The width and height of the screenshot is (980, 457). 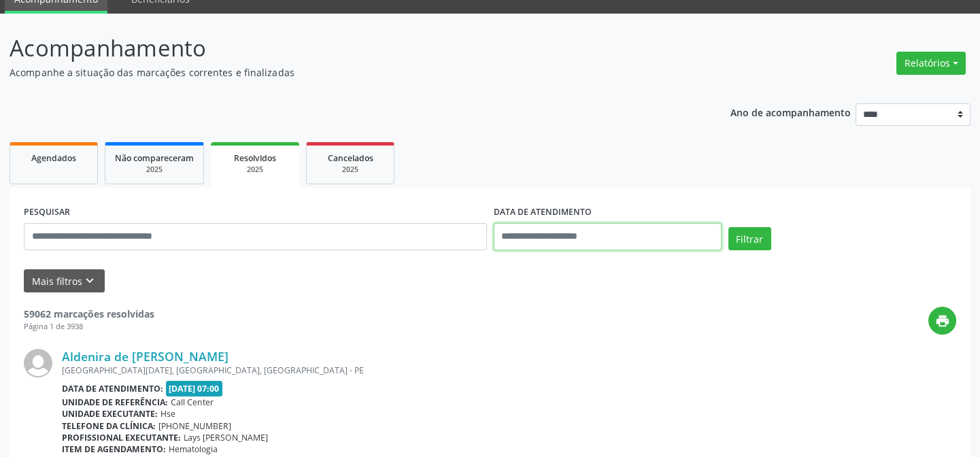 I want to click on label: PESQUISAR, so click(x=47, y=212).